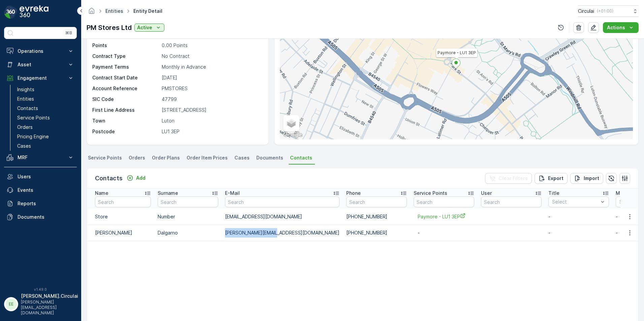 This screenshot has width=644, height=321. Describe the element at coordinates (212, 99) in the screenshot. I see `p: 47799` at that location.